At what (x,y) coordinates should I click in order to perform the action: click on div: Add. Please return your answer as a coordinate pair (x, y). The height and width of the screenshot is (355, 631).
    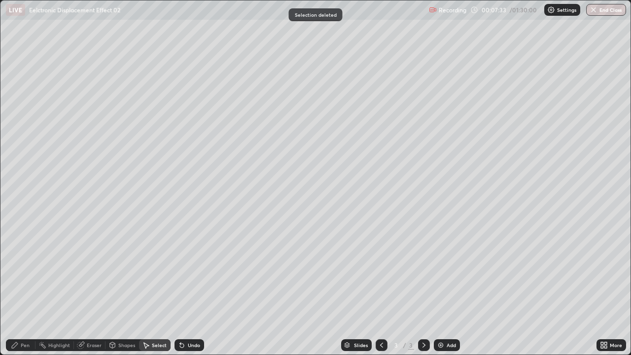
    Looking at the image, I should click on (451, 345).